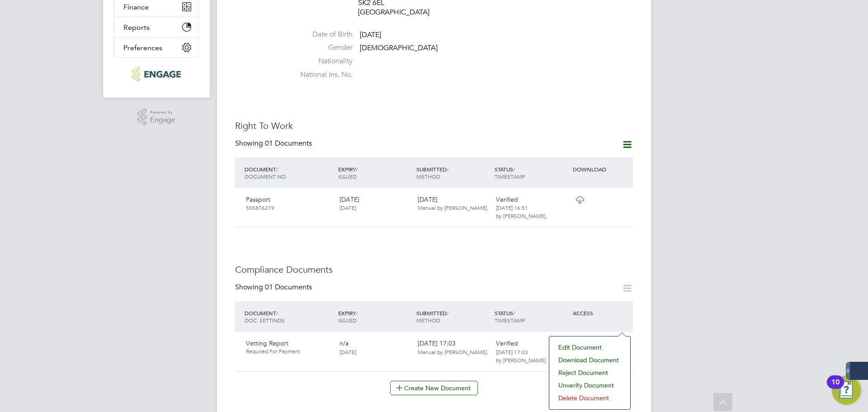  What do you see at coordinates (163, 112) in the screenshot?
I see `span: Powered by` at bounding box center [163, 112].